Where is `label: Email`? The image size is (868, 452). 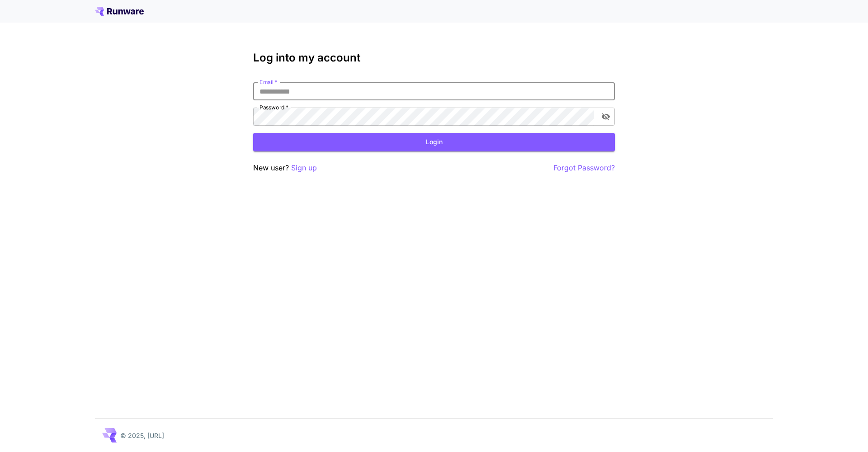 label: Email is located at coordinates (268, 82).